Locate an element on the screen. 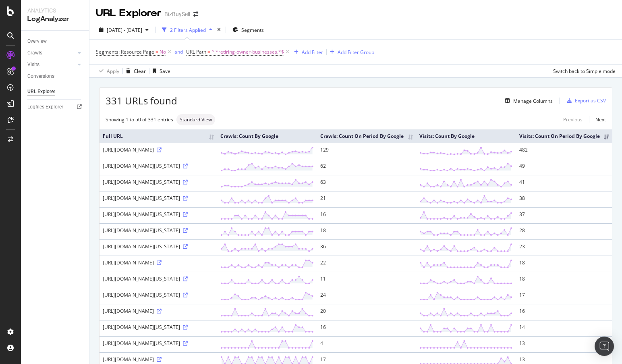 This screenshot has height=364, width=622. td: 41 is located at coordinates (564, 183).